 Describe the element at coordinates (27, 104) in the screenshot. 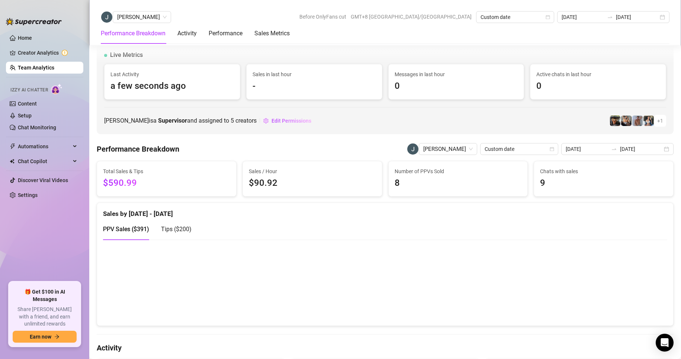

I see `a: Content` at that location.